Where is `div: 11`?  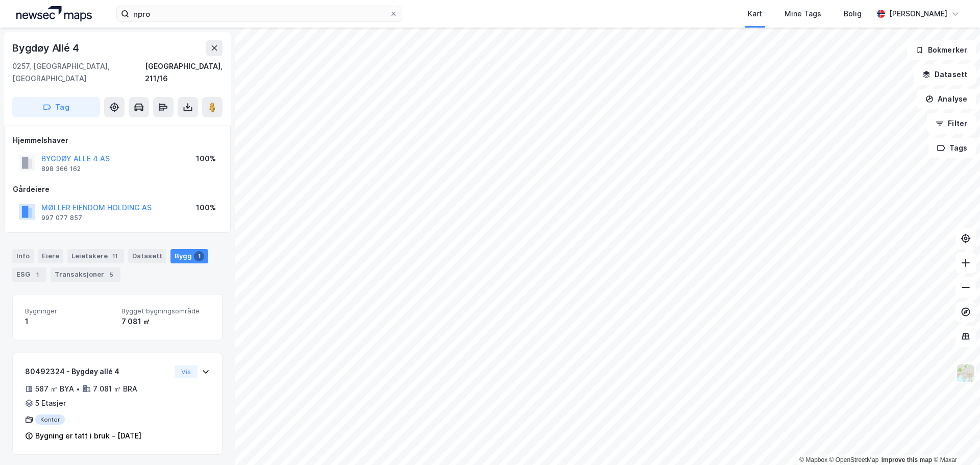 div: 11 is located at coordinates (115, 256).